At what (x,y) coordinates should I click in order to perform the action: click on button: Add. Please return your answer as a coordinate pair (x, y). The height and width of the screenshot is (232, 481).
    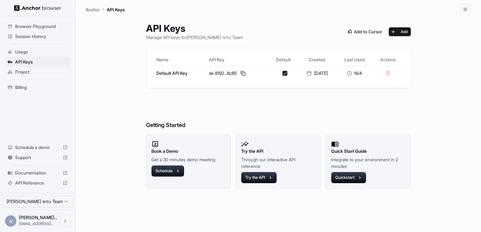
    Looking at the image, I should click on (399, 32).